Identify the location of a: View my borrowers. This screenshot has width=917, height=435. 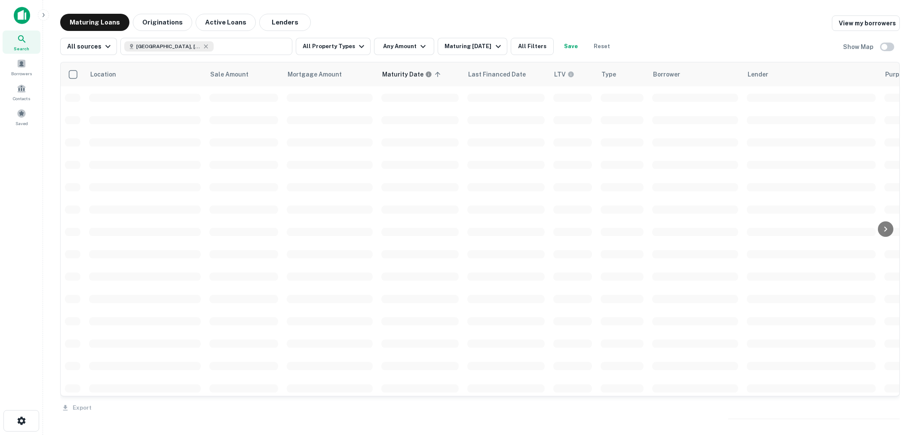
(866, 23).